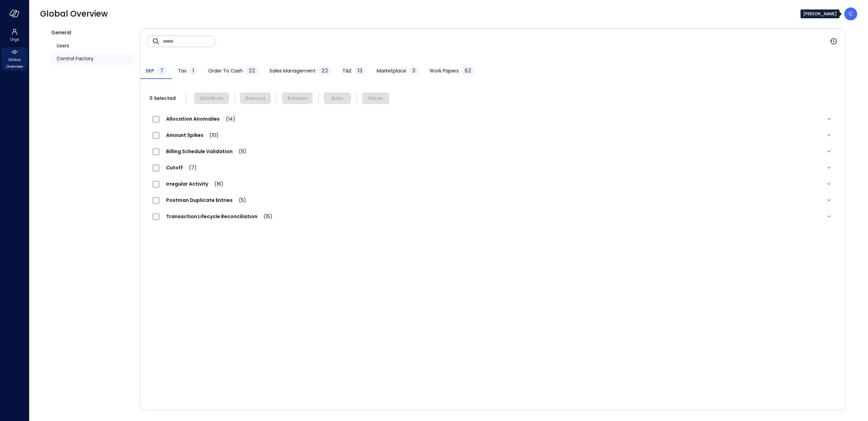  What do you see at coordinates (468, 70) in the screenshot?
I see `span: 62` at bounding box center [468, 70].